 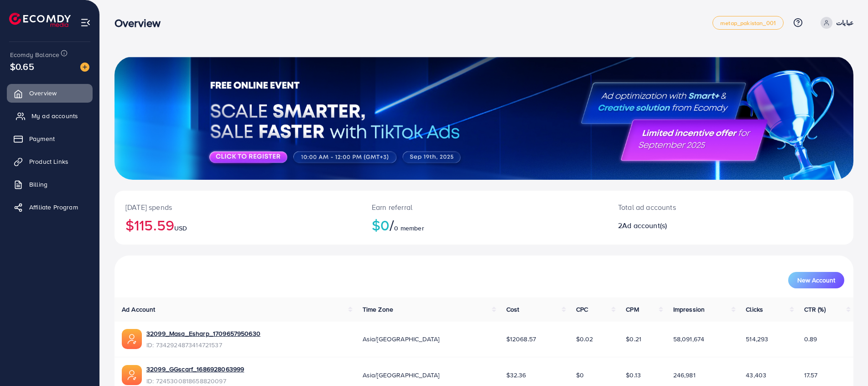 What do you see at coordinates (755, 309) in the screenshot?
I see `span: Clicks` at bounding box center [755, 309].